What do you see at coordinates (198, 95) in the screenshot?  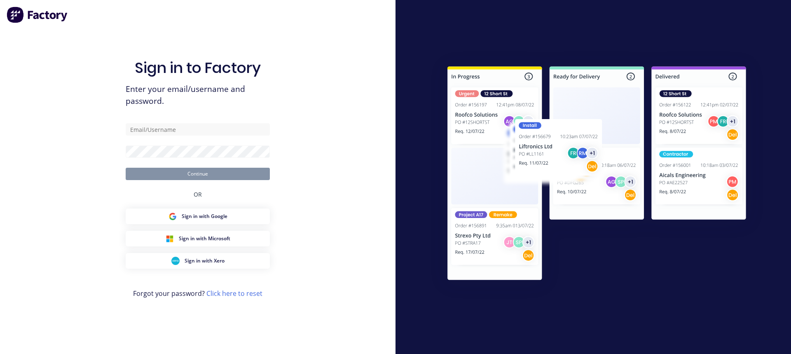 I see `span: Enter your email/username and password.` at bounding box center [198, 95].